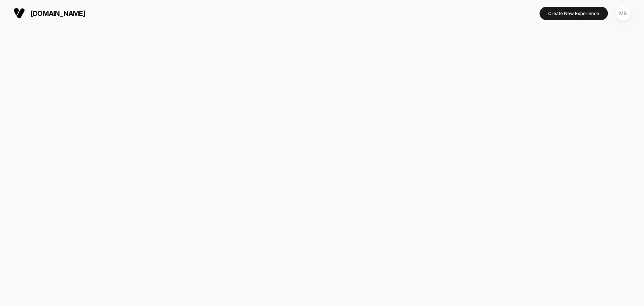 Image resolution: width=644 pixels, height=306 pixels. Describe the element at coordinates (623, 13) in the screenshot. I see `div: MB` at that location.